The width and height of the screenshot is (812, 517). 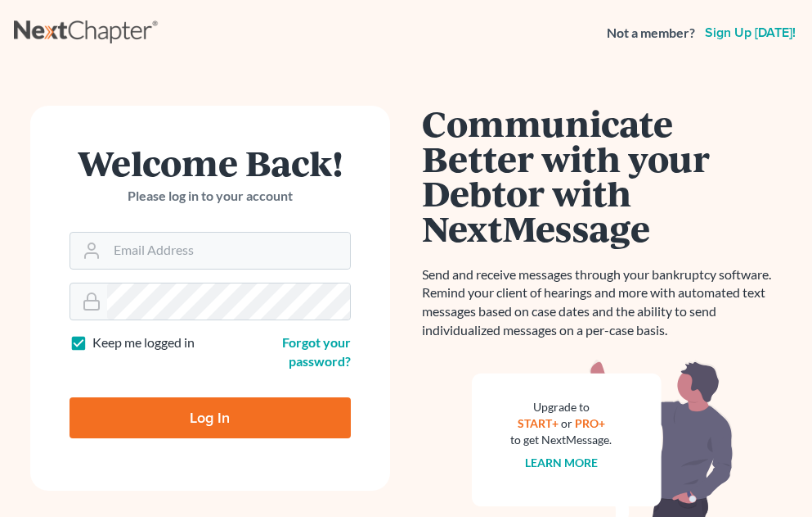 I want to click on a: START+, so click(x=539, y=423).